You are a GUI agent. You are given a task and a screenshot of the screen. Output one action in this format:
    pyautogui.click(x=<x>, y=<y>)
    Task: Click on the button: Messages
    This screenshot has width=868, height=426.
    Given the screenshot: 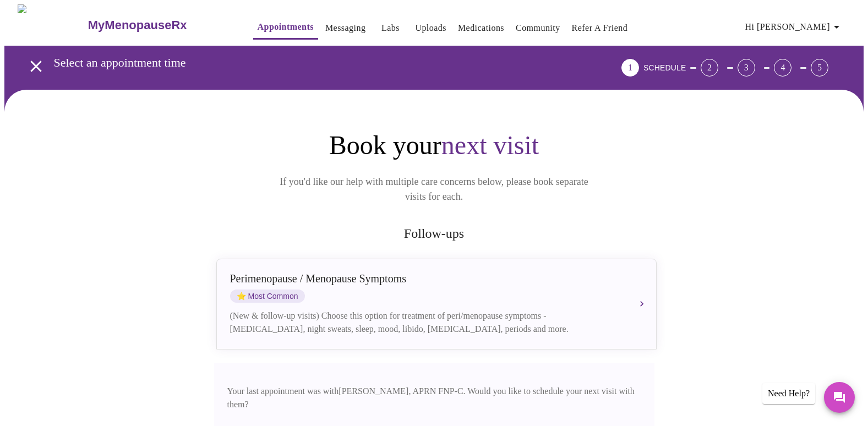 What is the action you would take?
    pyautogui.click(x=839, y=398)
    